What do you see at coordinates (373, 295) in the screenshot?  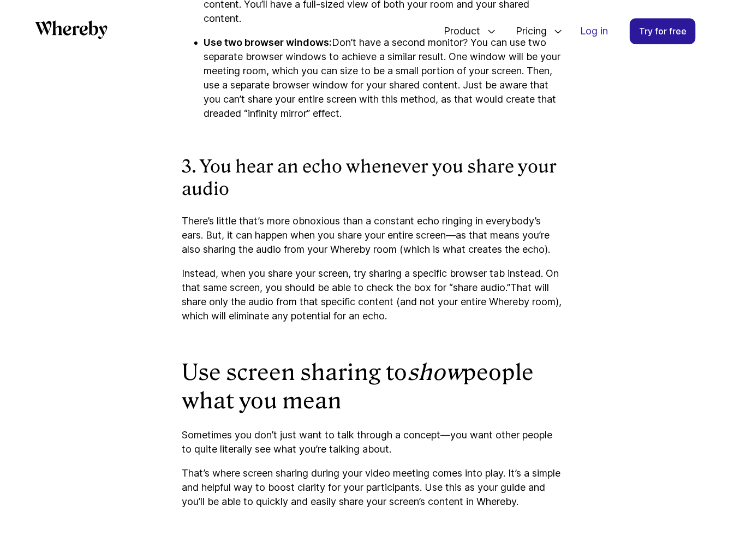 I see `p: Instead, when you share your screen, try sharing a specific browser tab instead. On that same scr...` at bounding box center [373, 295].